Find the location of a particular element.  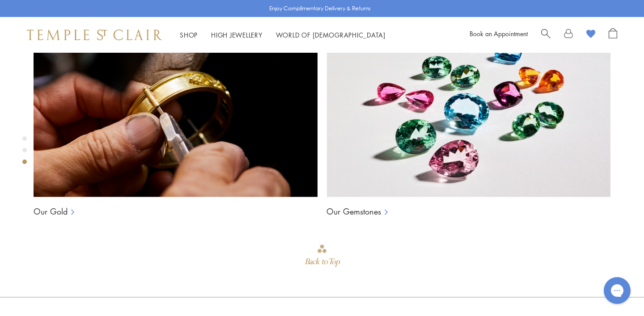

a: Open Shopping Bag is located at coordinates (613, 35).